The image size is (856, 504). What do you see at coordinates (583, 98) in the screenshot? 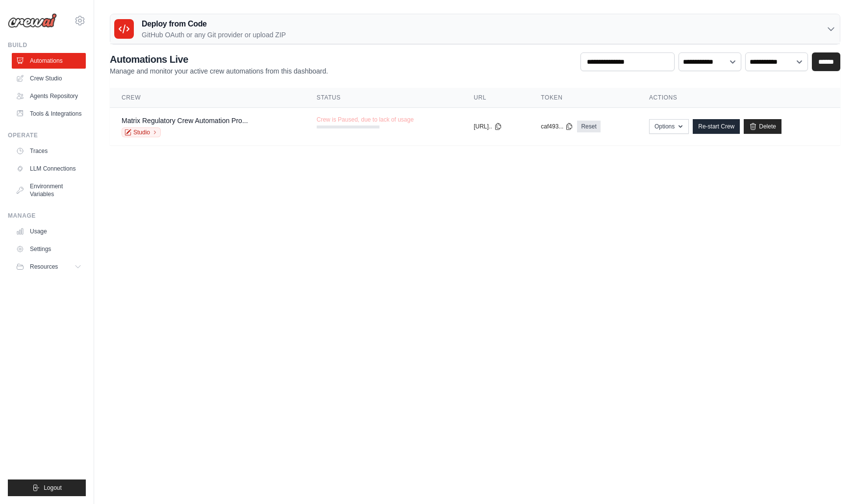
I see `th: Token` at bounding box center [583, 98].